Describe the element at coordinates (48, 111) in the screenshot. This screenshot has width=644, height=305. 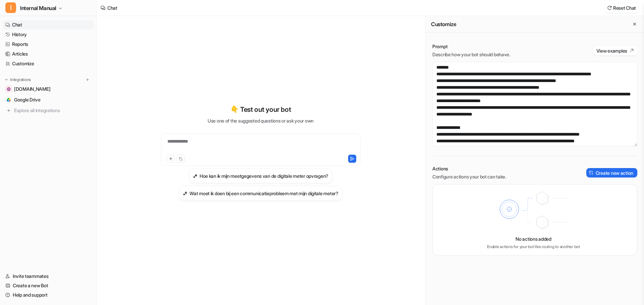
I see `a: Explore all integrations` at that location.